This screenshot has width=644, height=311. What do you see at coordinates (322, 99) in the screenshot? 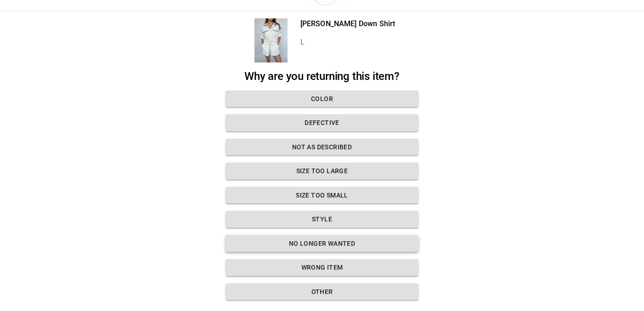
I see `button: Color` at bounding box center [322, 99].